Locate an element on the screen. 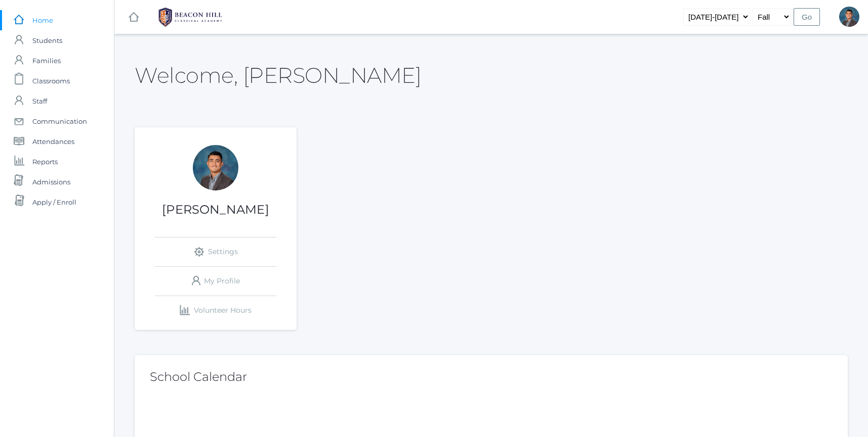 This screenshot has height=437, width=868. span: Apply / Enroll is located at coordinates (54, 203).